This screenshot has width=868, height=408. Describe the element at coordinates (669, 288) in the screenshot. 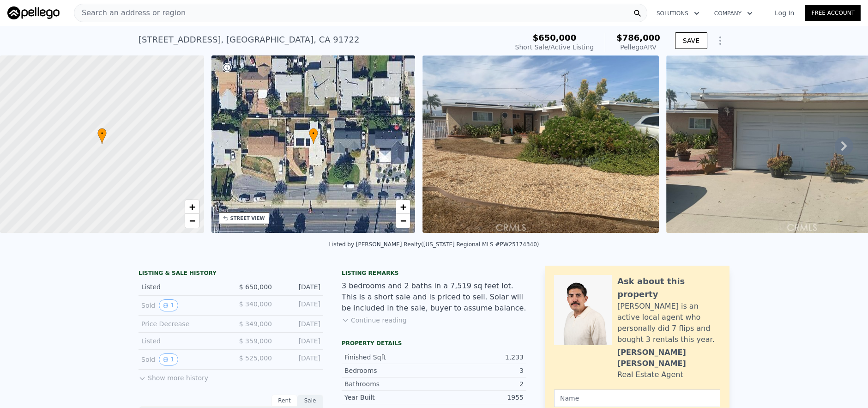

I see `div: Ask about this property` at that location.